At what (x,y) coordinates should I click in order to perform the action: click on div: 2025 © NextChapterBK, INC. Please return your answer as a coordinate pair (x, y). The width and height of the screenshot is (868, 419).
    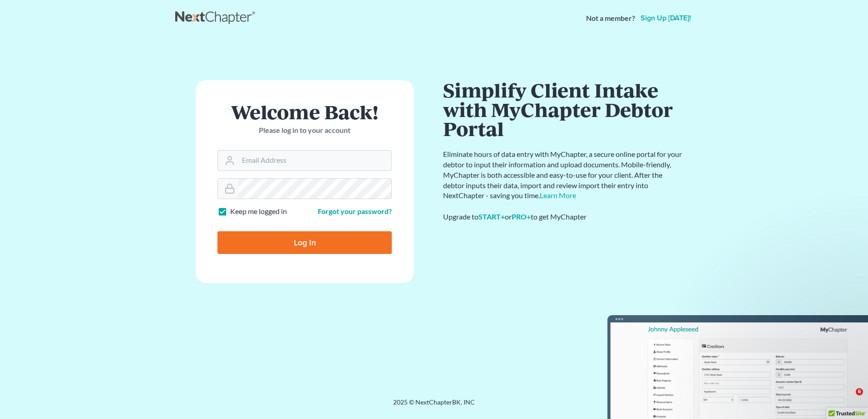
    Looking at the image, I should click on (434, 406).